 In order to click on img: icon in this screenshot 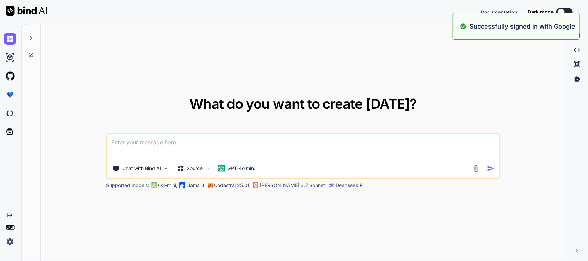, I will do `click(491, 169)`.